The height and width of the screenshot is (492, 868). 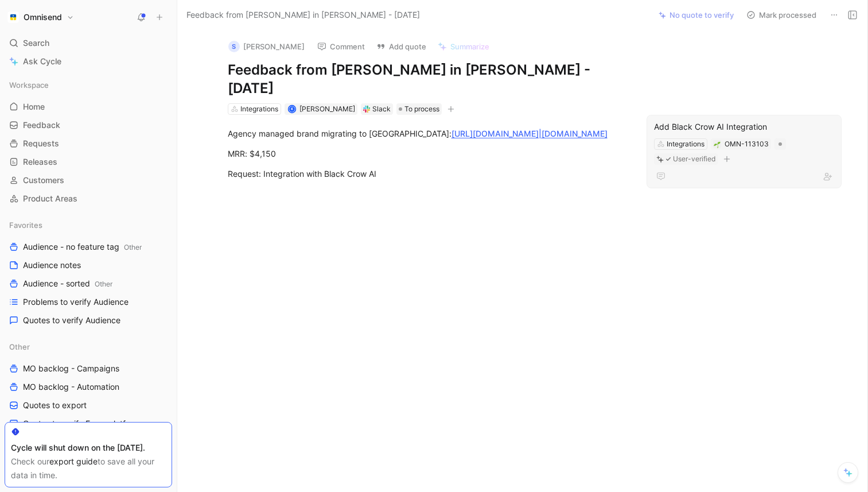 What do you see at coordinates (89, 347) in the screenshot?
I see `div: Other` at bounding box center [89, 347].